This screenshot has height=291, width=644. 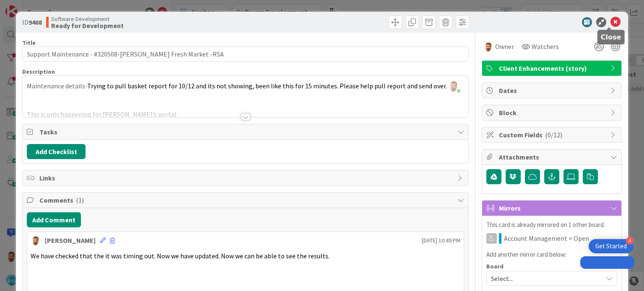 What do you see at coordinates (245, 86) in the screenshot?
I see `p: Maintenance details-` at bounding box center [245, 86].